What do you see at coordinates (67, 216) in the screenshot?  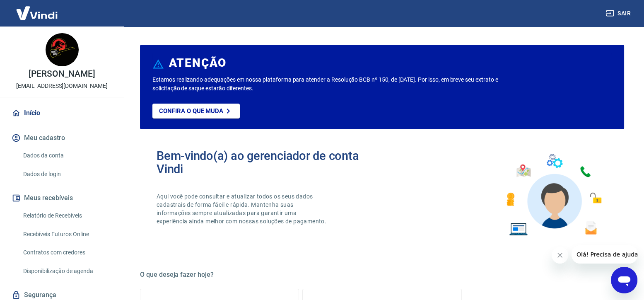 I see `a: Relatório de Recebíveis` at bounding box center [67, 216].